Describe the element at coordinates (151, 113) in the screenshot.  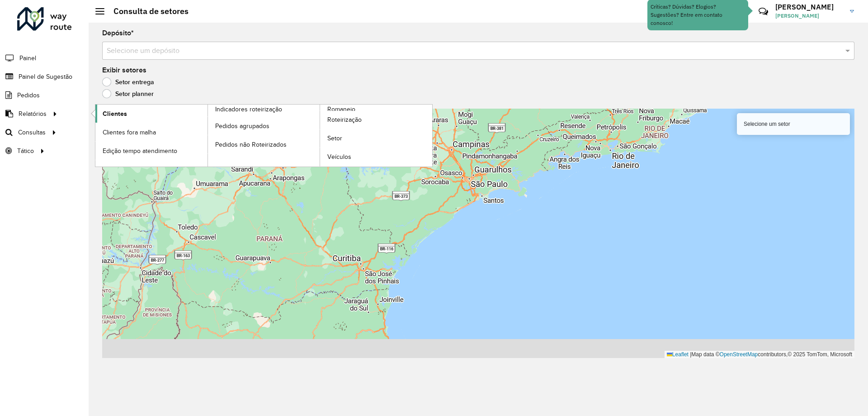
I see `a: Clientes` at that location.